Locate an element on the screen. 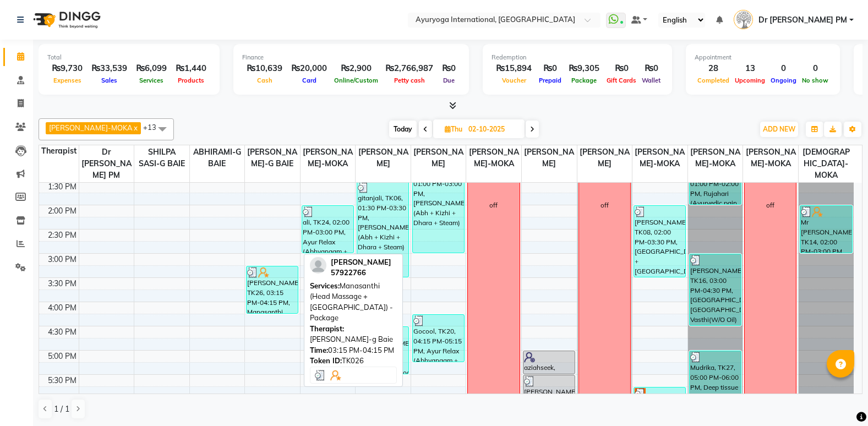  span: Online/Custom is located at coordinates (356, 80).